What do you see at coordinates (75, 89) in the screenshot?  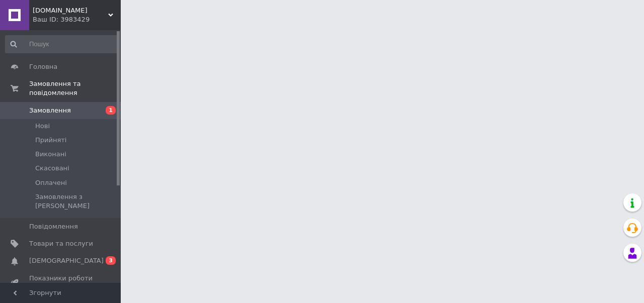 I see `span: Замовлення та повідомлення` at bounding box center [75, 89].